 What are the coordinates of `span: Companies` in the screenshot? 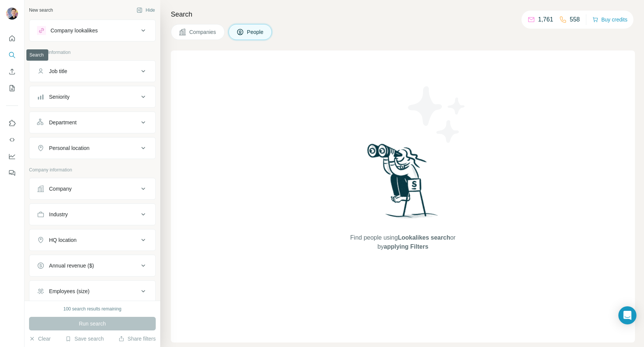 It's located at (203, 32).